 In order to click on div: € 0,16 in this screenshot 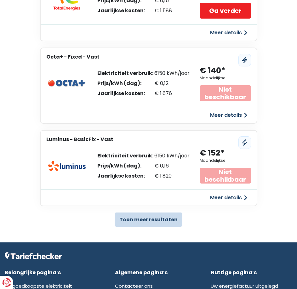, I will do `click(172, 166)`.